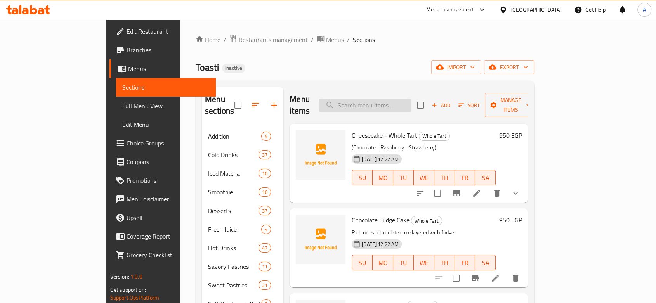  Describe the element at coordinates (163, 181) in the screenshot. I see `a: Promotions` at that location.